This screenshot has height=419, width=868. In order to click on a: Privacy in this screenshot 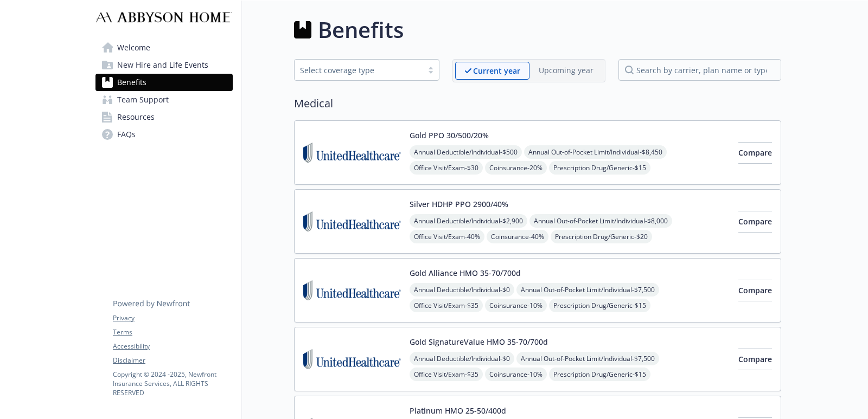, I will do `click(173, 318)`.